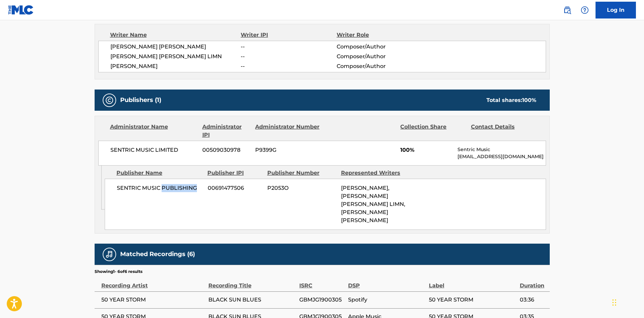 The image size is (644, 318). I want to click on div: Label, so click(472, 282).